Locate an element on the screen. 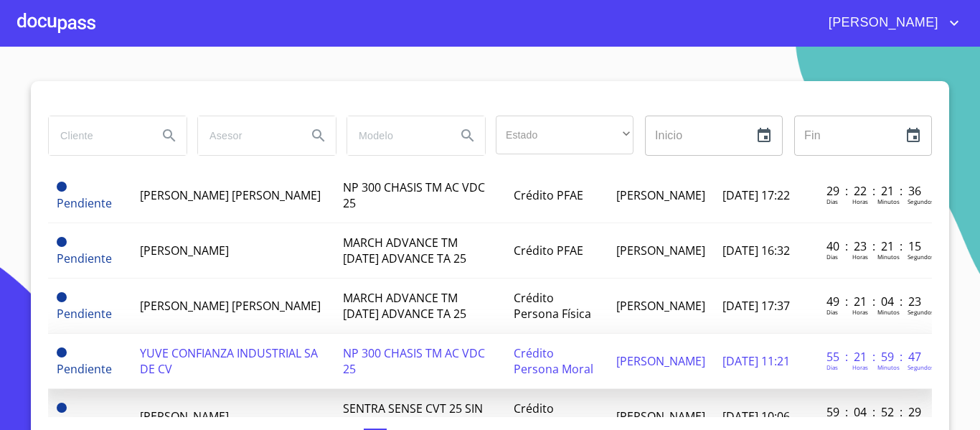 The image size is (980, 430). button: account of current user is located at coordinates (891, 23).